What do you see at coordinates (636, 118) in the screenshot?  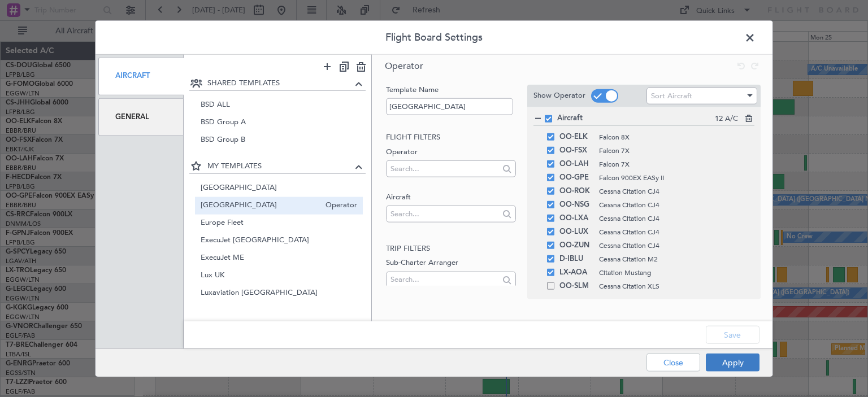 I see `span: Aircraft` at bounding box center [636, 118].